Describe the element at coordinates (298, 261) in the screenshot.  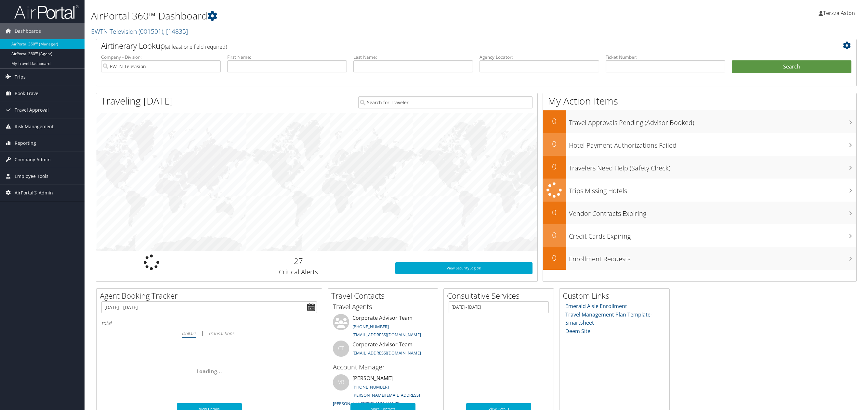
I see `h2: 27` at that location.